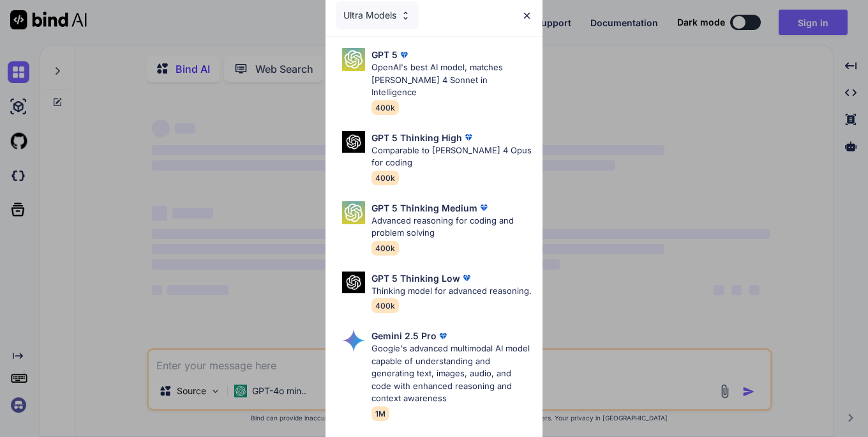 This screenshot has width=868, height=437. What do you see at coordinates (404, 335) in the screenshot?
I see `p: Gemini 2.5 Pro` at bounding box center [404, 335].